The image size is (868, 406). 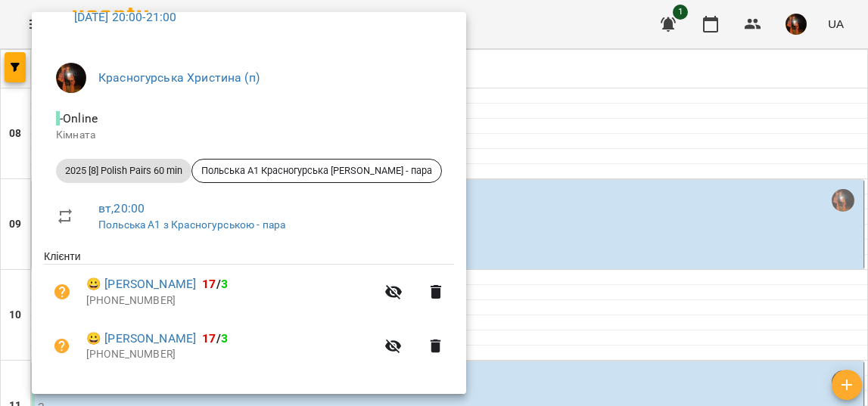 I want to click on span: - Online, so click(x=78, y=118).